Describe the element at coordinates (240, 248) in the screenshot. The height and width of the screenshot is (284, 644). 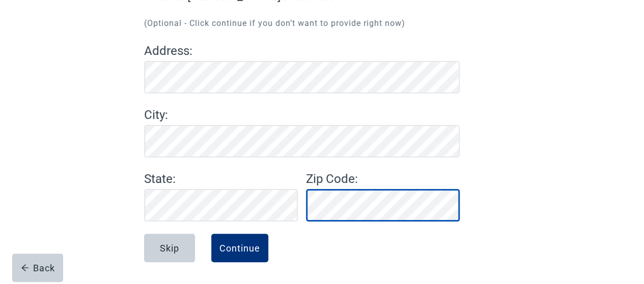
I see `button: Continue` at that location.